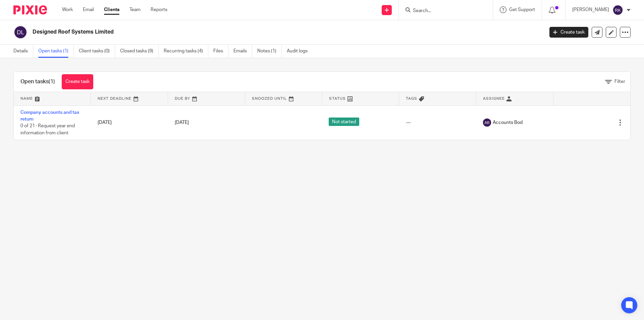  What do you see at coordinates (56, 51) in the screenshot?
I see `a: Open tasks (1)` at bounding box center [56, 51].